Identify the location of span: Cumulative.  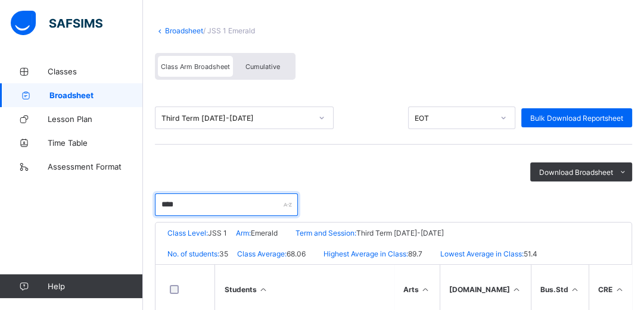
(263, 67).